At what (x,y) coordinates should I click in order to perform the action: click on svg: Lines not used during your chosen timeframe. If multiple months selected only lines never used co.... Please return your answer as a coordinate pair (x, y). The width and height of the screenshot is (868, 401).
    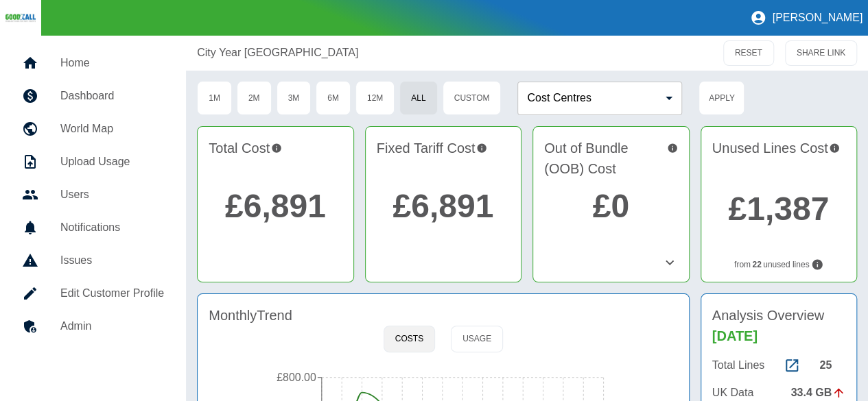
    Looking at the image, I should click on (817, 265).